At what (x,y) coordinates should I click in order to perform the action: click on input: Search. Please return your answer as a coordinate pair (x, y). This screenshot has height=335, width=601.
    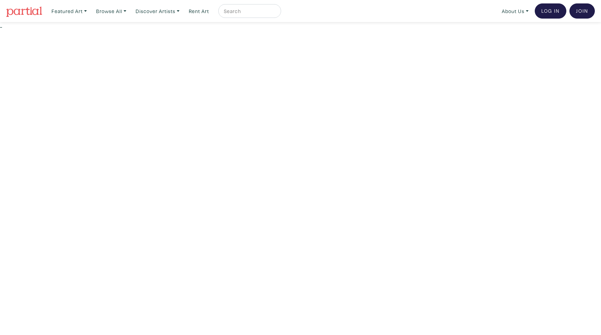
    Looking at the image, I should click on (249, 11).